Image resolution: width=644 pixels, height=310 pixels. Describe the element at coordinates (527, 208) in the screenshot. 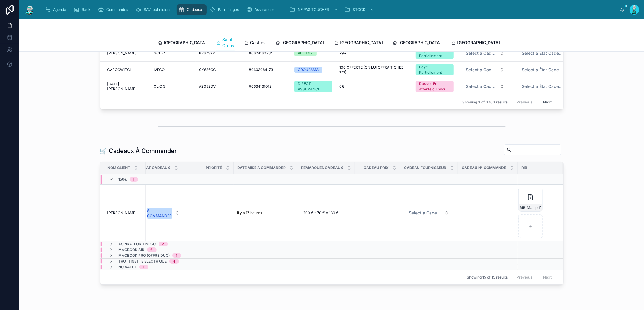

I see `span: RIB_M__HAHJA_ERION_8755-(1)` at that location.